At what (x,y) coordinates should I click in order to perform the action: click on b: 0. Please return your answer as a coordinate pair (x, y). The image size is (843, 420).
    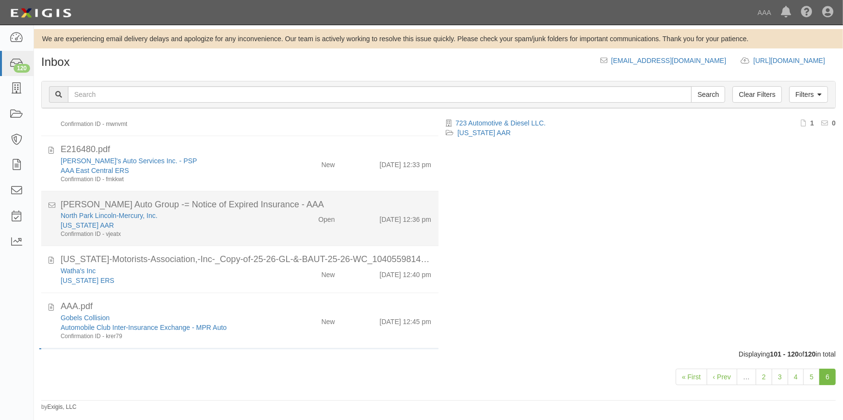
    Looking at the image, I should click on (833, 123).